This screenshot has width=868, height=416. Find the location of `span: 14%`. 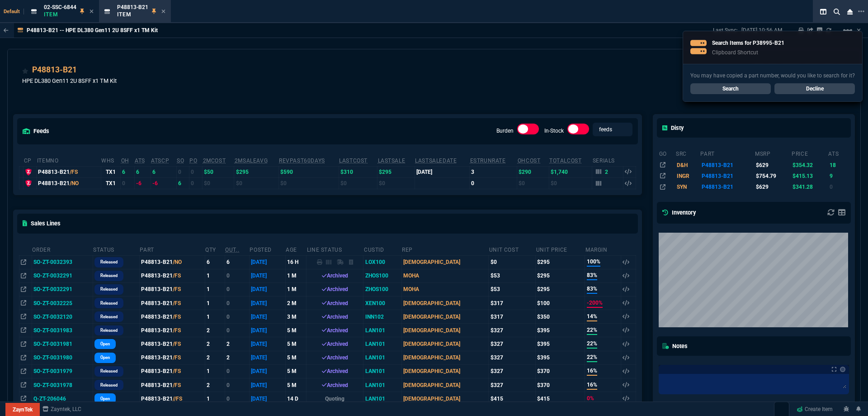

span: 14% is located at coordinates (592, 317).